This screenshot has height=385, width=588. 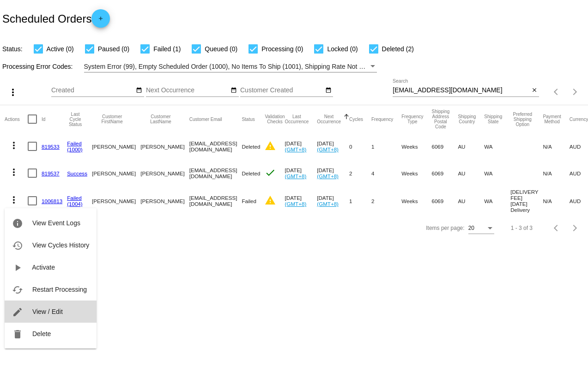 What do you see at coordinates (57, 223) in the screenshot?
I see `span: View Event Logs` at bounding box center [57, 223].